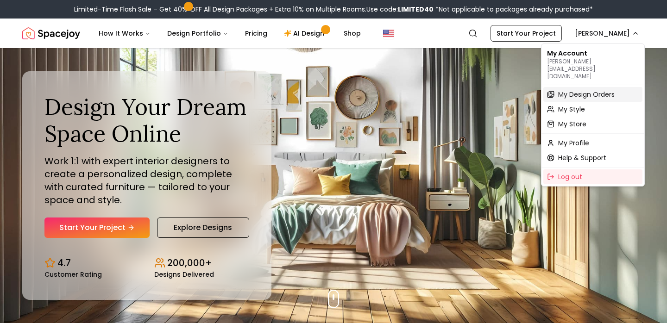 Image resolution: width=667 pixels, height=323 pixels. Describe the element at coordinates (593, 158) in the screenshot. I see `a: Help & Support` at that location.